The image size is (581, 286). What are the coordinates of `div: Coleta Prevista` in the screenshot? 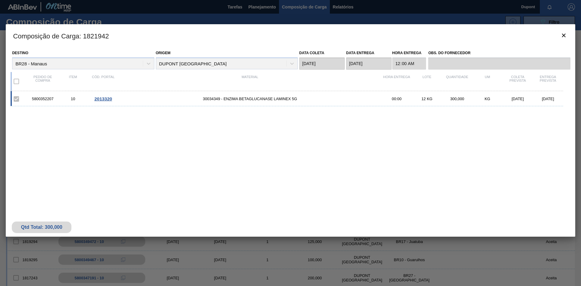 It's located at (518, 81).